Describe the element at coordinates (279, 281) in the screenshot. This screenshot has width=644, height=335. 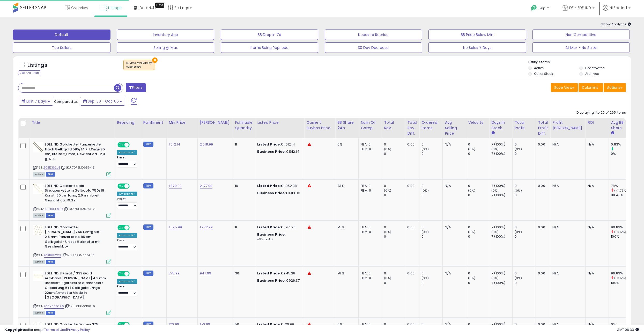
I see `div: €926.37` at that location.